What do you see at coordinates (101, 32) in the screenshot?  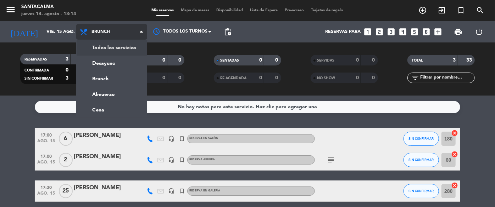 I see `span: Brunch` at bounding box center [101, 32].